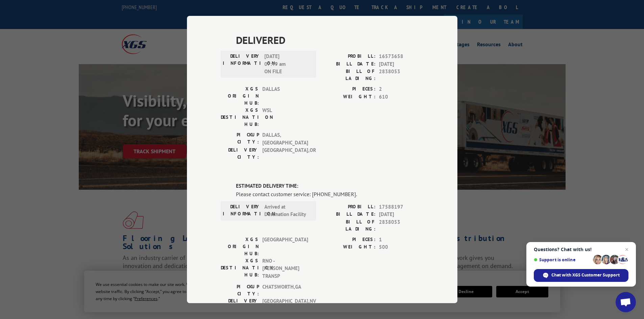  I want to click on span: Questions? Chat with us!, so click(581, 250).